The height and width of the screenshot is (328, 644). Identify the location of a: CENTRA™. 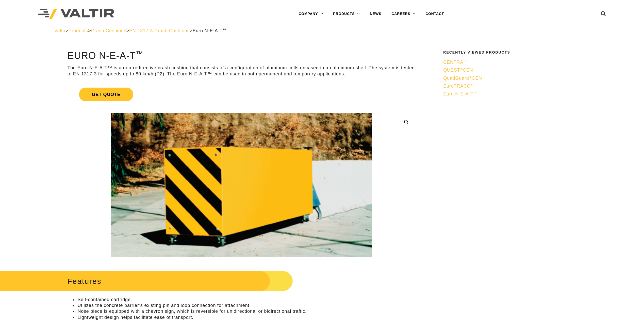
(515, 62).